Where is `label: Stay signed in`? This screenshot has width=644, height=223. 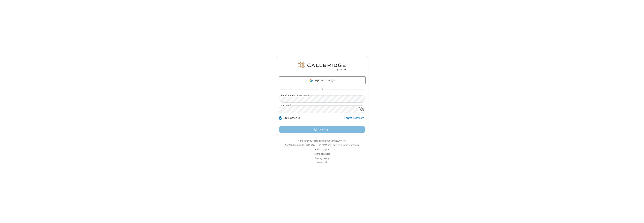
label: Stay signed in is located at coordinates (291, 118).